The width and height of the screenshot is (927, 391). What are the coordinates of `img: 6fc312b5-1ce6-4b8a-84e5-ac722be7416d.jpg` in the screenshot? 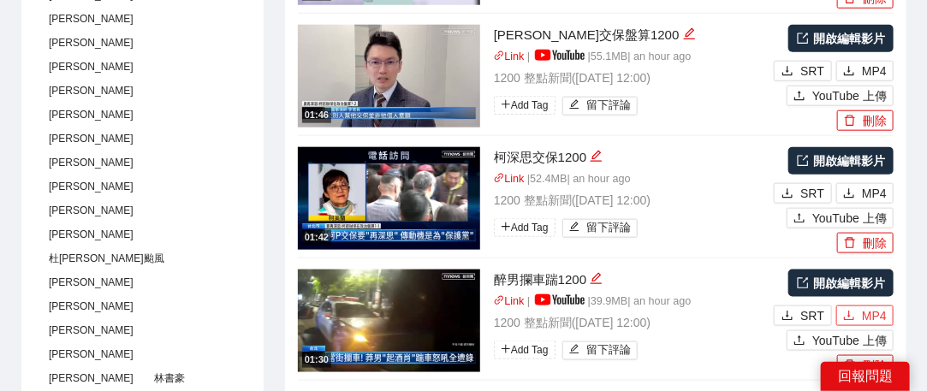 It's located at (389, 199).